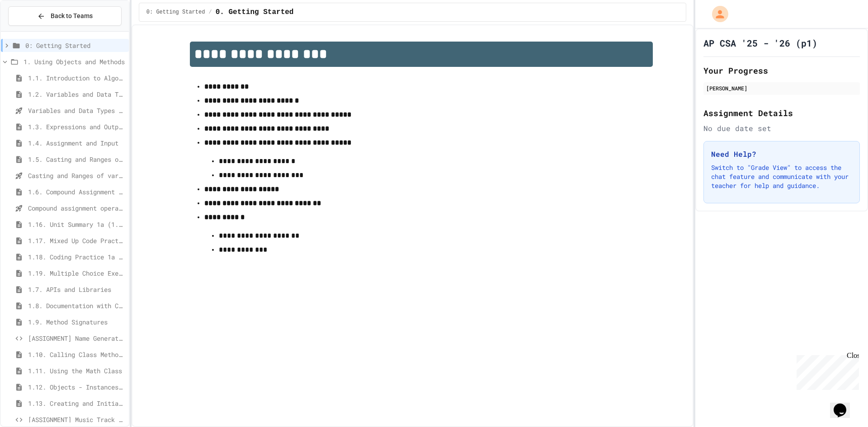  Describe the element at coordinates (76, 110) in the screenshot. I see `span: Variables and Data Types - Quiz` at that location.